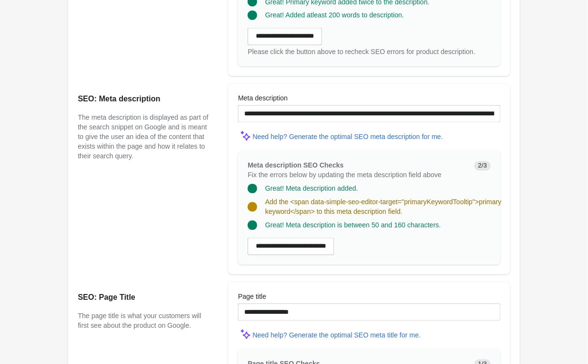  What do you see at coordinates (311, 189) in the screenshot?
I see `span: Great! Meta description added.` at bounding box center [311, 189].